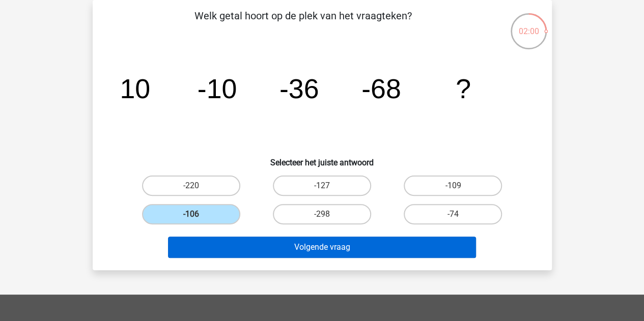 The image size is (644, 321). Describe the element at coordinates (322, 214) in the screenshot. I see `label: -298` at that location.